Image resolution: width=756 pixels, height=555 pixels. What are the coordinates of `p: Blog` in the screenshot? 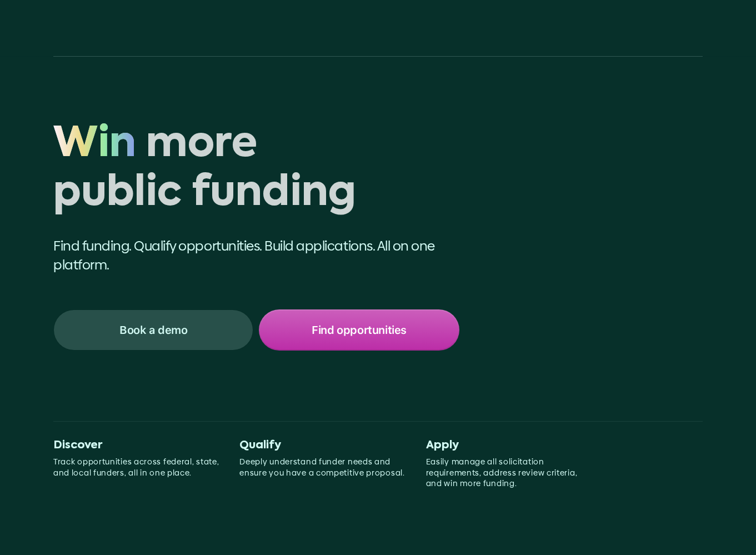 It's located at (660, 30).